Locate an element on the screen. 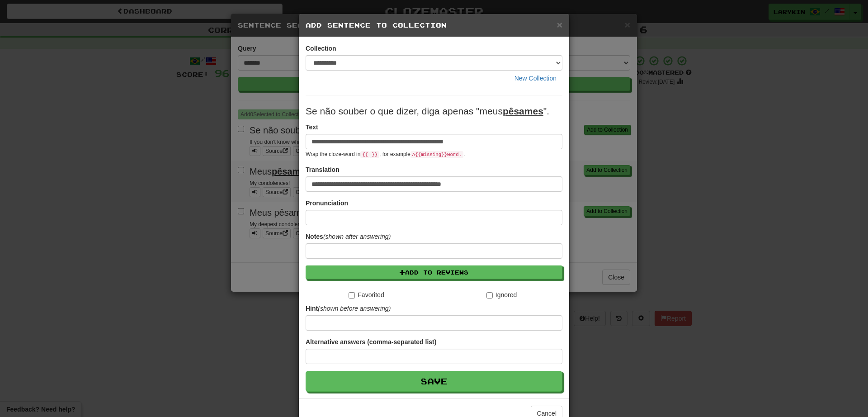  label: Pronunciation is located at coordinates (327, 203).